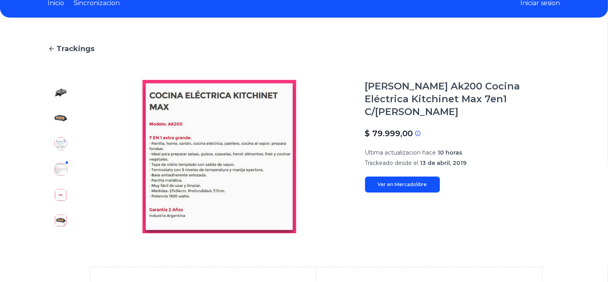 Image resolution: width=608 pixels, height=282 pixels. I want to click on span: 13 de abril, 2019, so click(443, 163).